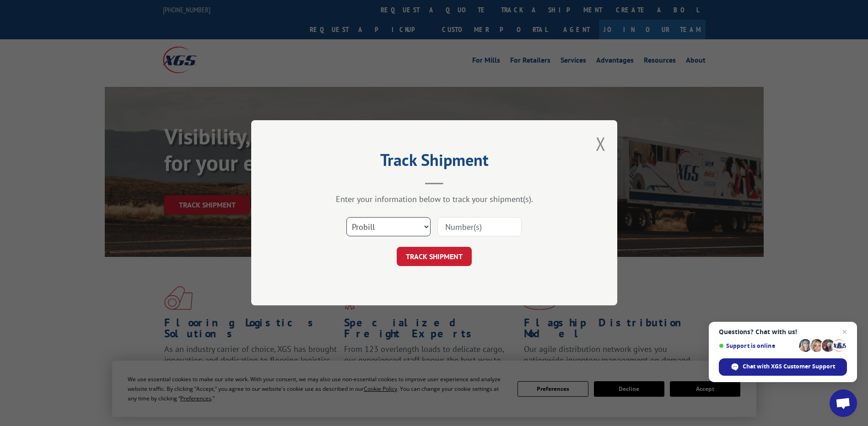 The image size is (868, 426). I want to click on div: Open chat, so click(843, 404).